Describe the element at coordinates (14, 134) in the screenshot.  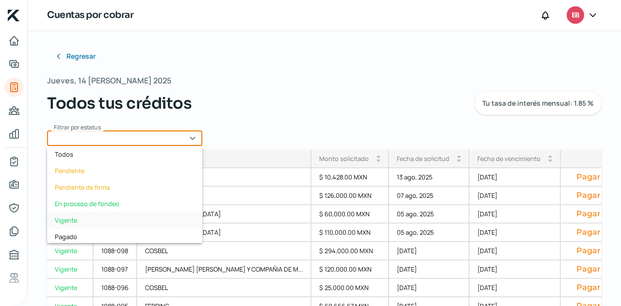
I see `a: Mis finanzas` at that location.